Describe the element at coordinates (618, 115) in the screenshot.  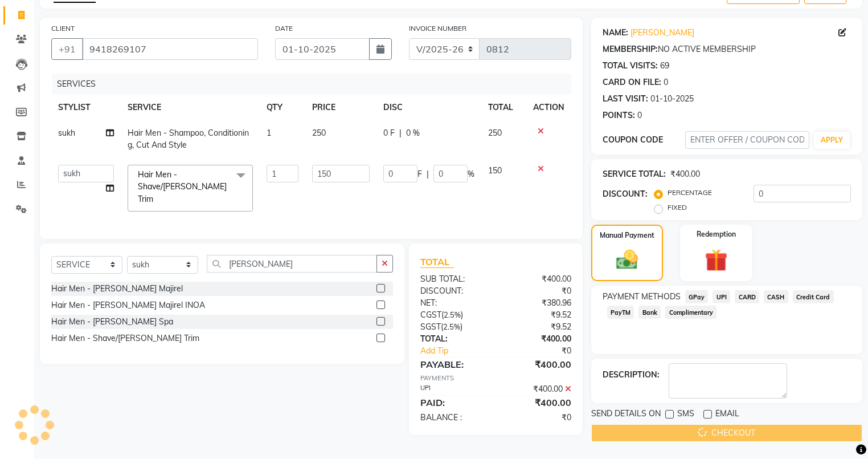
I see `div: POINTS:` at that location.